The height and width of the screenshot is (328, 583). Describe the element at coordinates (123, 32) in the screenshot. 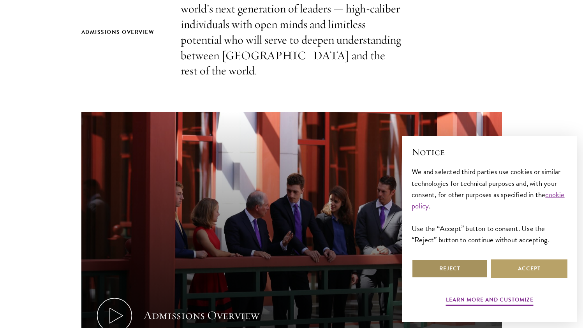

I see `h2: Admissions Overview` at that location.